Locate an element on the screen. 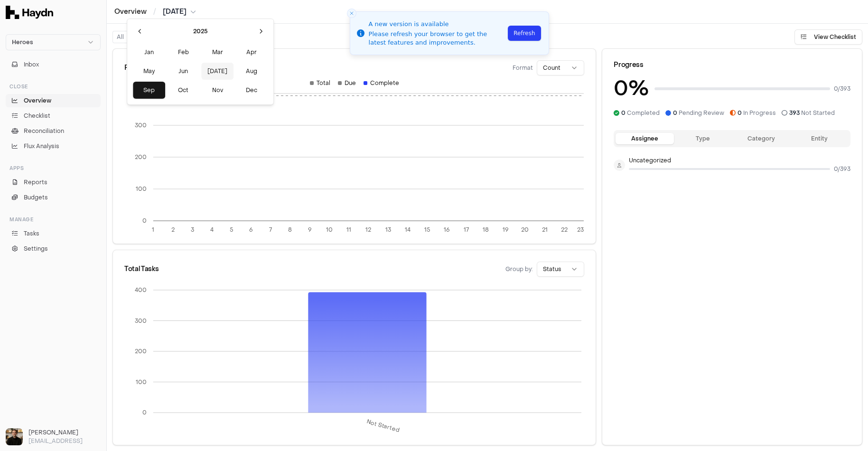 The height and width of the screenshot is (451, 868). button: Oct is located at coordinates (183, 90).